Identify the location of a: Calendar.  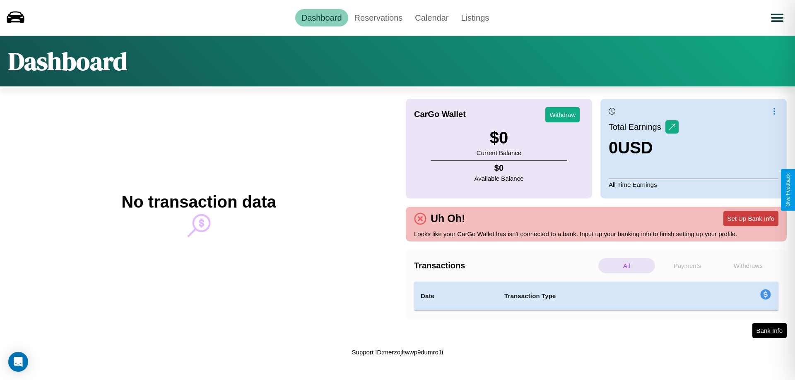
(431, 18).